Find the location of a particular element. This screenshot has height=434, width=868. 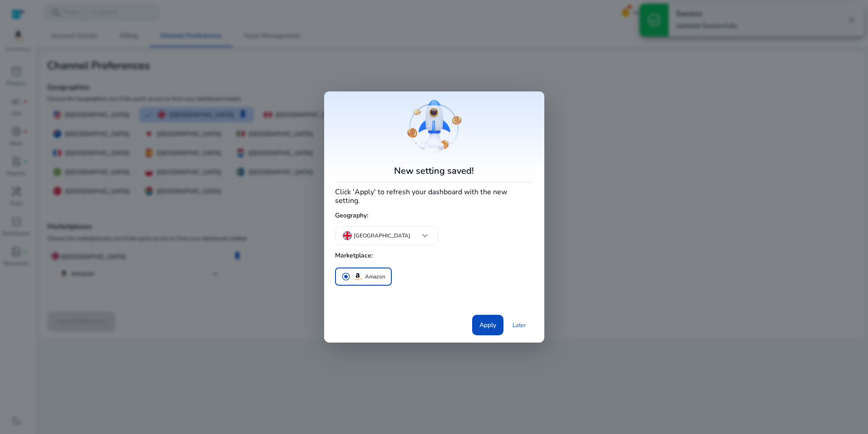

p: Amazon is located at coordinates (375, 276).